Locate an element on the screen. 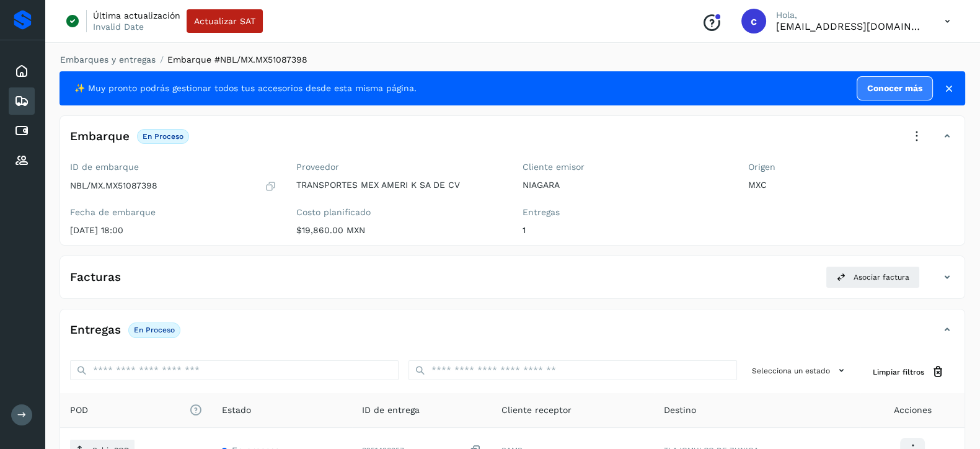 Image resolution: width=980 pixels, height=449 pixels. p: NIAGARA is located at coordinates (625, 185).